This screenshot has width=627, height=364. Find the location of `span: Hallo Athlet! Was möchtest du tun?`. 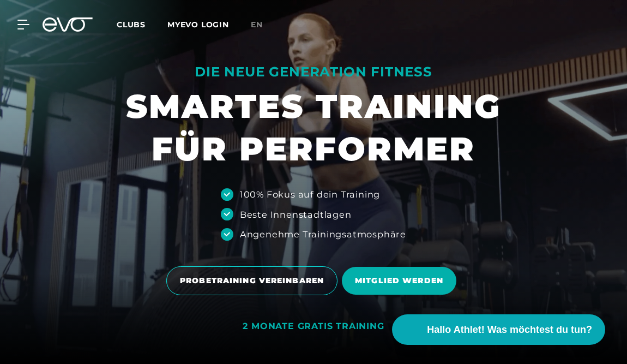

span: Hallo Athlet! Was möchtest du tun? is located at coordinates (509, 329).